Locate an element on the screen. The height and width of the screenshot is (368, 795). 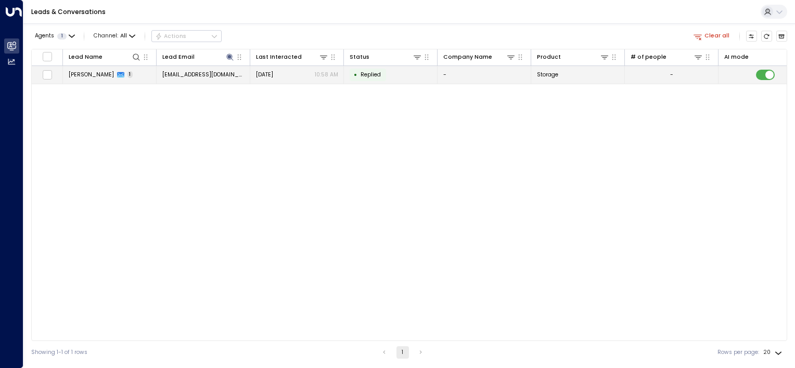
span: Toggle select row is located at coordinates (47, 74).